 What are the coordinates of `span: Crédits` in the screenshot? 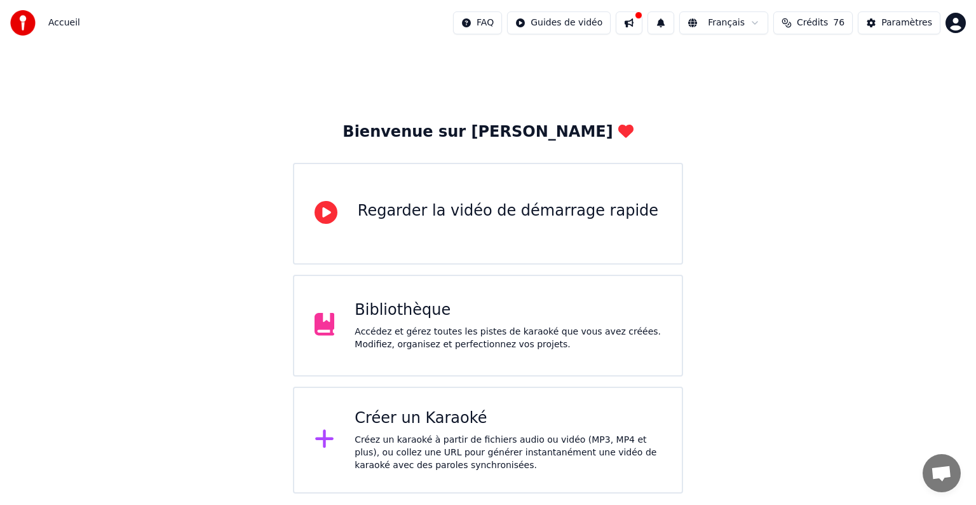 It's located at (812, 23).